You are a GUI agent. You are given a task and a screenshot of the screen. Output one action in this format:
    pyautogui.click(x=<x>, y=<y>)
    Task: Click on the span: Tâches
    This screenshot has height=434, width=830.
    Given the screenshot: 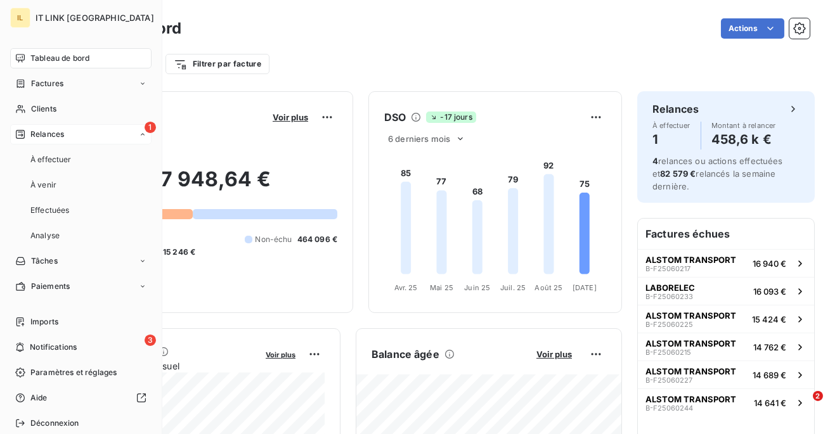 What is the action you would take?
    pyautogui.click(x=44, y=261)
    